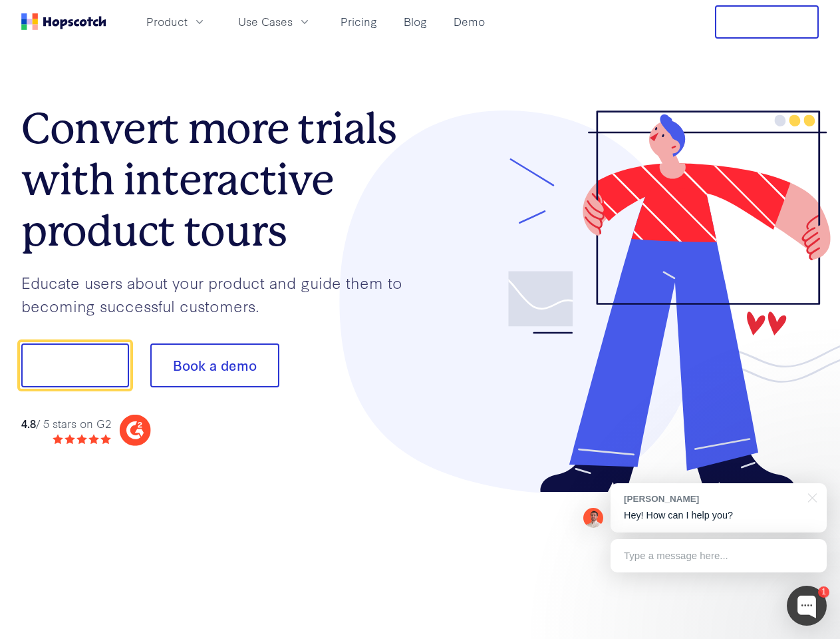 The image size is (840, 639). What do you see at coordinates (215, 365) in the screenshot?
I see `button: Book a demo` at bounding box center [215, 365].